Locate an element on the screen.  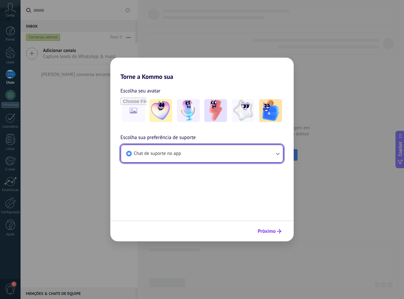
span: Escolha seu avatar is located at coordinates (140, 91).